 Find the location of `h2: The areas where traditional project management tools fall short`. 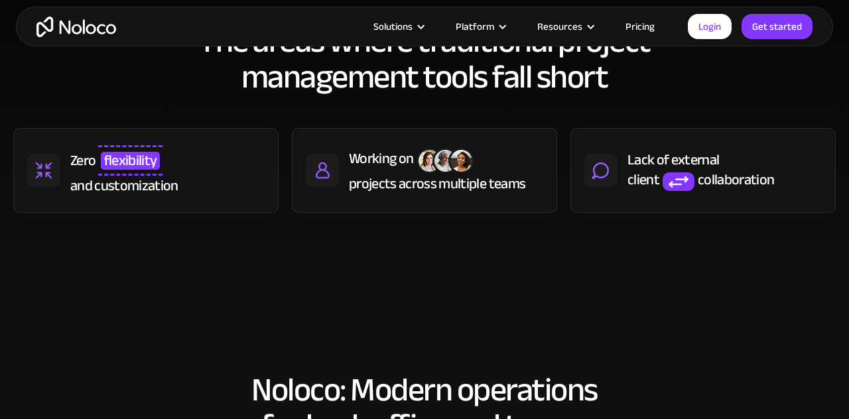

h2: The areas where traditional project management tools fall short is located at coordinates (424, 59).